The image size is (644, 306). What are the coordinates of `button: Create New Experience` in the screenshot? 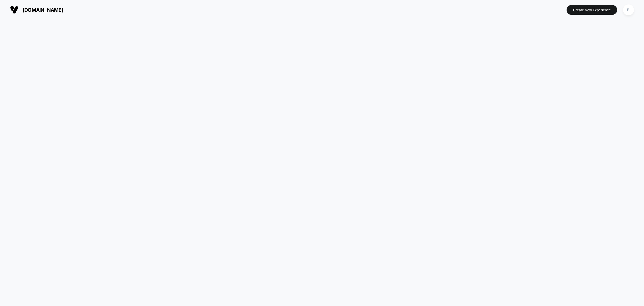 It's located at (592, 10).